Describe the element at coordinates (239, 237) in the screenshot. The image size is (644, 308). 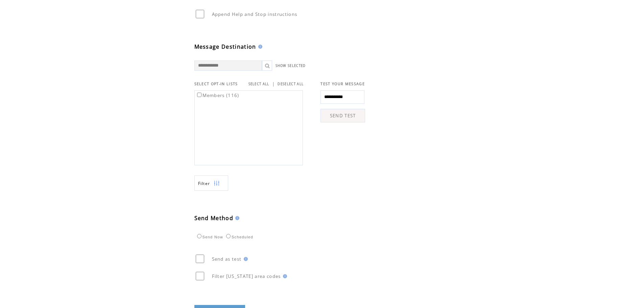
I see `label: Scheduled` at that location.